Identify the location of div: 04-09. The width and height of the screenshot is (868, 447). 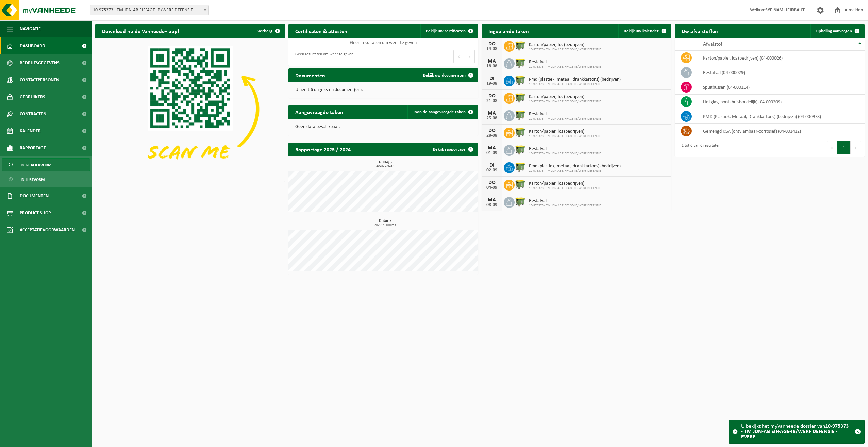
(492, 187).